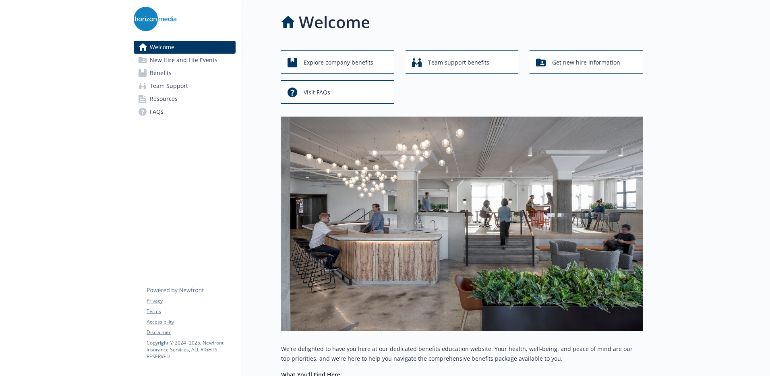 The width and height of the screenshot is (770, 376). I want to click on span: Explore company benefits, so click(338, 62).